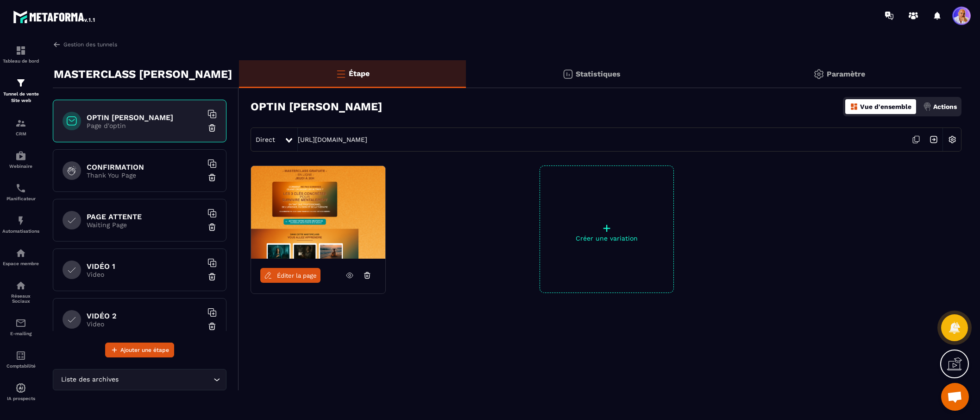 This screenshot has width=980, height=420. I want to click on a: social-networksocial-networkRéseaux Sociaux, so click(21, 291).